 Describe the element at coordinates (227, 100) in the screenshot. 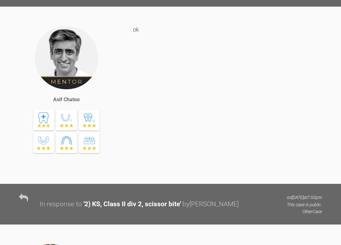

I see `div: ok` at that location.